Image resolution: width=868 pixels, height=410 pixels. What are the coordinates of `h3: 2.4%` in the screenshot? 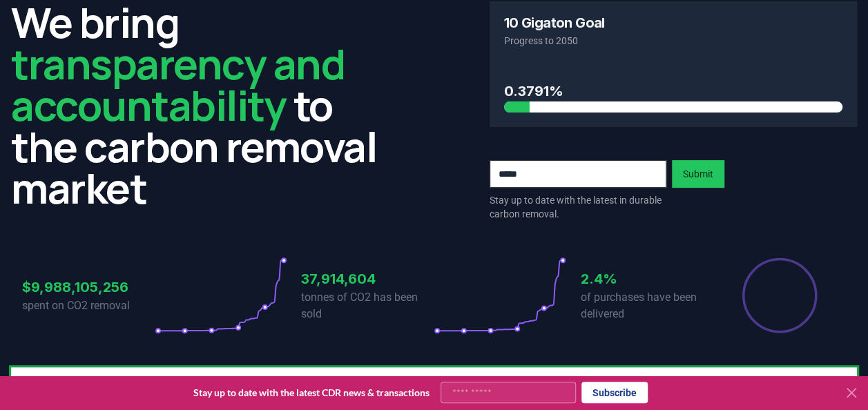 It's located at (647, 279).